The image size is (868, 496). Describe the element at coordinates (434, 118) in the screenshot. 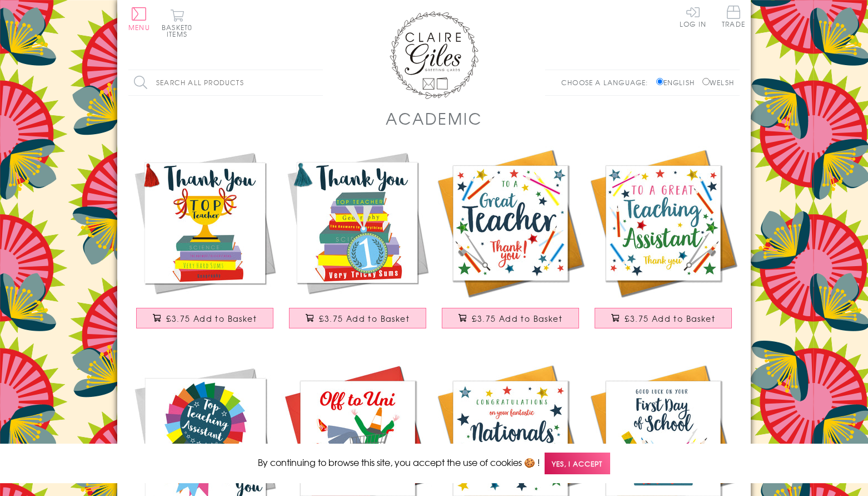

I see `h1: Academic` at that location.